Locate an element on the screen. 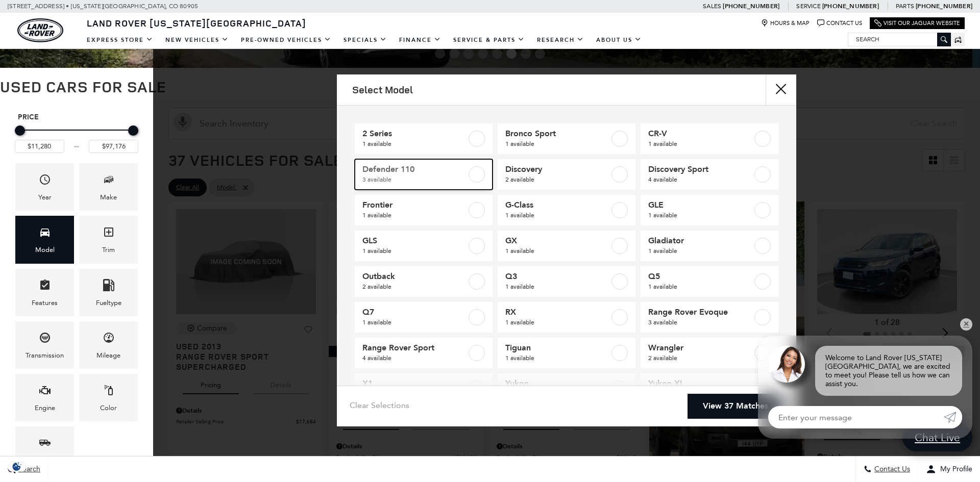 The height and width of the screenshot is (482, 980). div: Year is located at coordinates (45, 198).